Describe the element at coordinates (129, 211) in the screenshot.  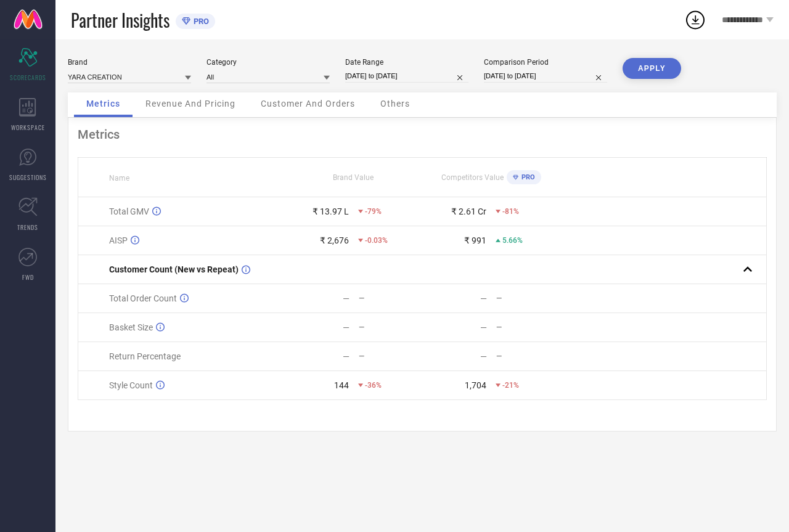
I see `span: Total GMV` at that location.